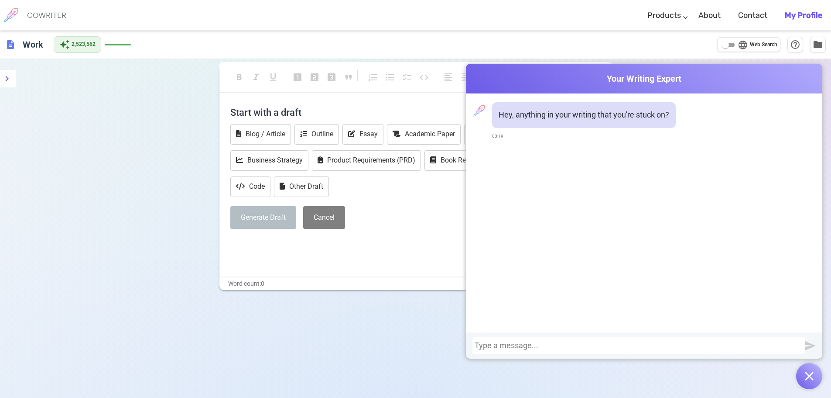  What do you see at coordinates (298, 77) in the screenshot?
I see `span: looks_one` at bounding box center [298, 77].